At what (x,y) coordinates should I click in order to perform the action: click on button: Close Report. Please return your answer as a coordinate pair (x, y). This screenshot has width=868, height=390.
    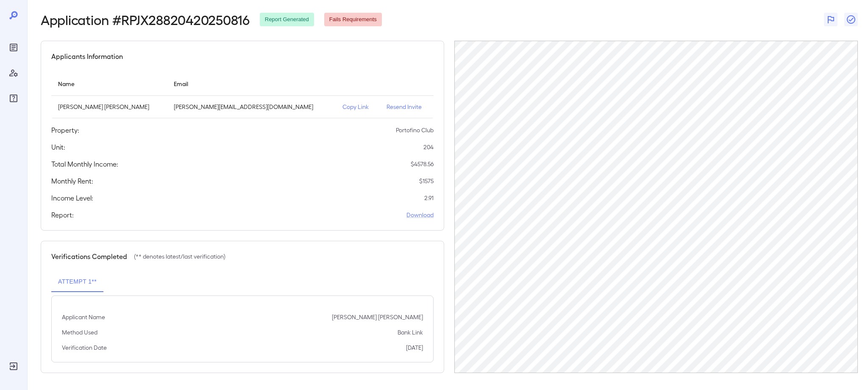
    Looking at the image, I should click on (851, 20).